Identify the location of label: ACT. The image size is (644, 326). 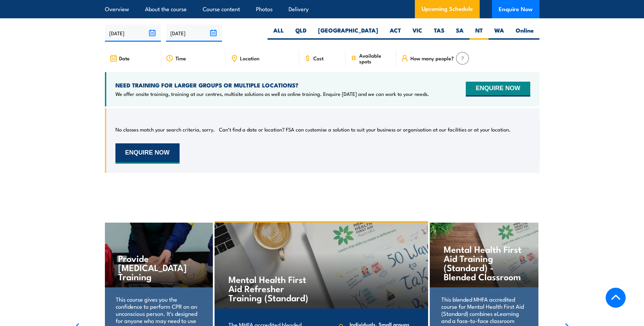
(395, 33).